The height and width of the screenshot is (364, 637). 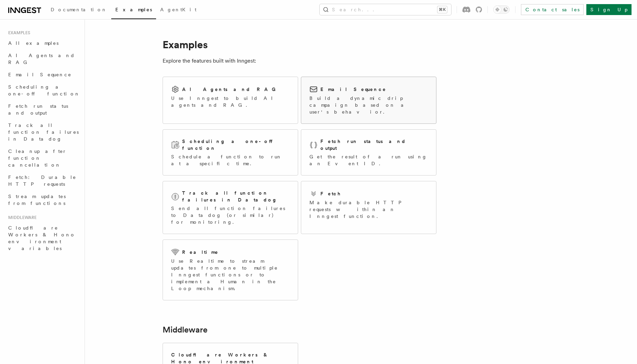 What do you see at coordinates (369, 100) in the screenshot?
I see `a: Email SequenceBuild a dynamic drip campaign based on a user's behavior.` at bounding box center [369, 100].